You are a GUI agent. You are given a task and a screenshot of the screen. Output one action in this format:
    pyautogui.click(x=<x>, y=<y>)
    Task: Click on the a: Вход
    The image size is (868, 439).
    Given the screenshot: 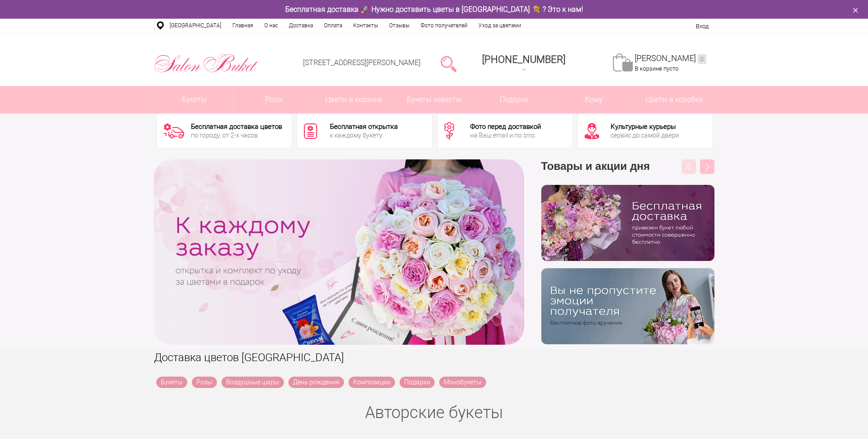 What is the action you would take?
    pyautogui.click(x=702, y=26)
    